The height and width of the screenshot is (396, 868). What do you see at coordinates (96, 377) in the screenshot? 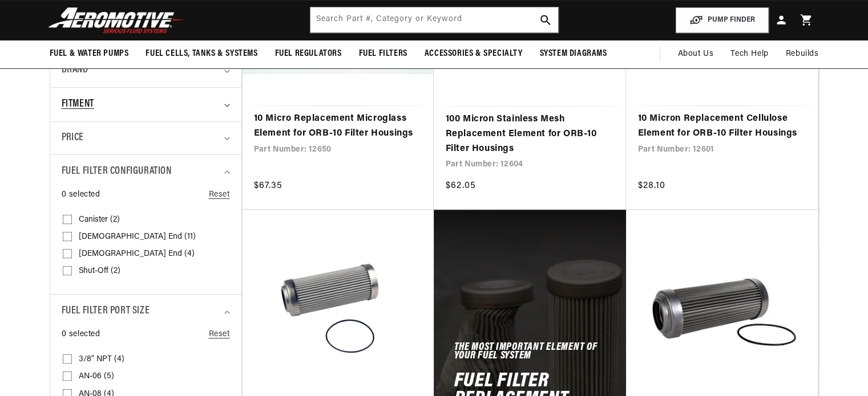
I see `span: AN-06 (5)` at bounding box center [96, 377].